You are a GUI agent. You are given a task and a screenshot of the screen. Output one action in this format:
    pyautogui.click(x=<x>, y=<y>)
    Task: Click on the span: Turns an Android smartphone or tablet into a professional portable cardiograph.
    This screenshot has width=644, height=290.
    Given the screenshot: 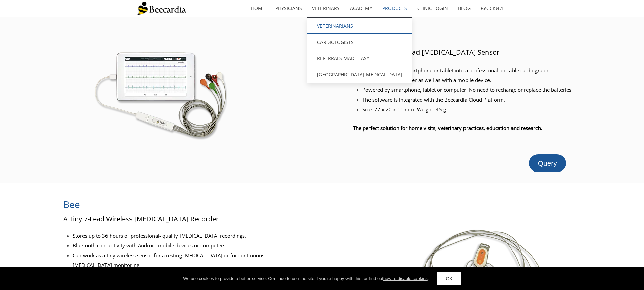 What is the action you would take?
    pyautogui.click(x=456, y=70)
    